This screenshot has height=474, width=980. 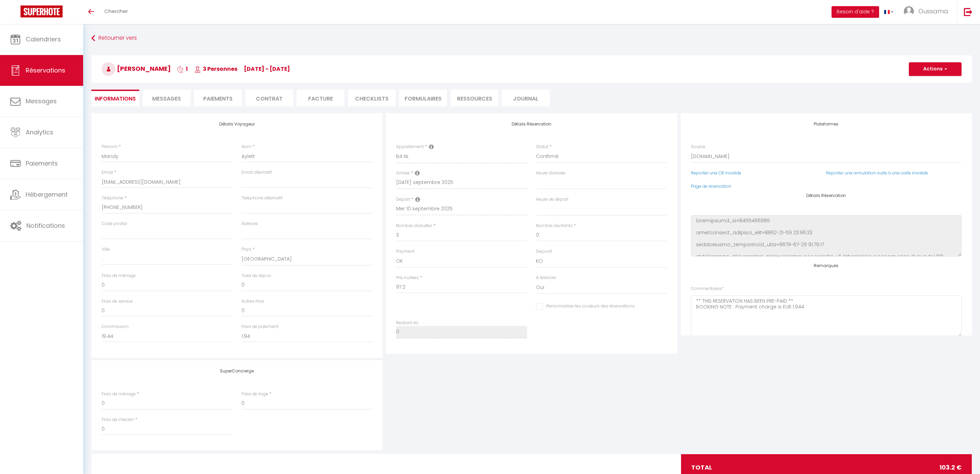 What do you see at coordinates (237, 371) in the screenshot?
I see `h4: SuperConcierge` at bounding box center [237, 371].